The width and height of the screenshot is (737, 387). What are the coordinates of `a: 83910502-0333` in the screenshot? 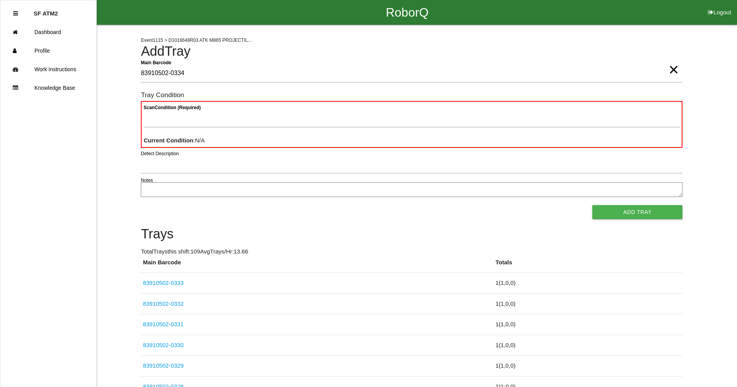 It's located at (163, 282).